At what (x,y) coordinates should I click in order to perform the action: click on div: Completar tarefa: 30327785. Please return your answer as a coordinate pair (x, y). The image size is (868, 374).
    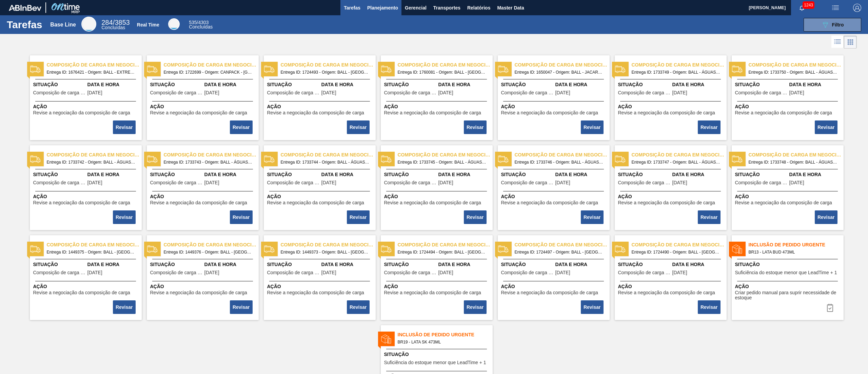
    Looking at the image, I should click on (125, 127).